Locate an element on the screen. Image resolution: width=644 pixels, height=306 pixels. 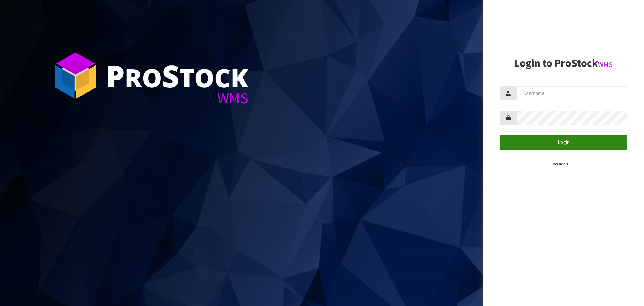
input: Username is located at coordinates (572, 93).